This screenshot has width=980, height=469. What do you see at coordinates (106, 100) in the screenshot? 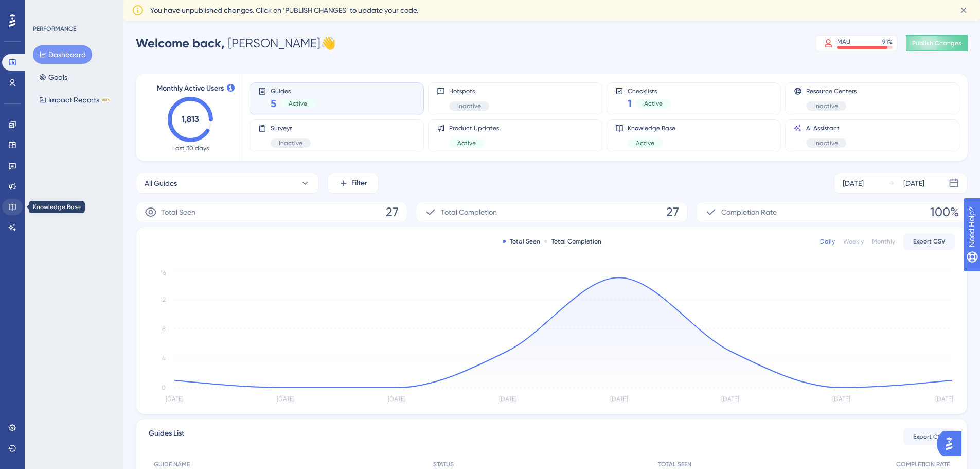
I see `div: BETA` at bounding box center [106, 100].